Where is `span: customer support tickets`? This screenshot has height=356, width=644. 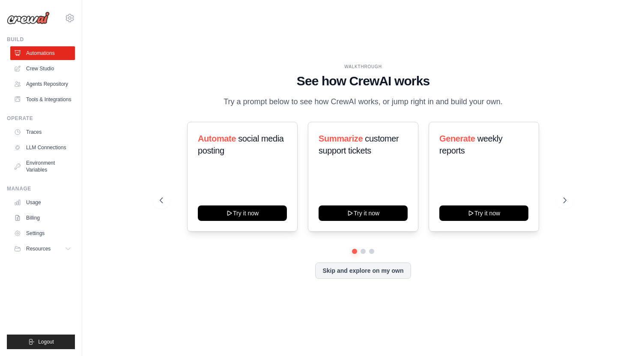
span: customer support tickets is located at coordinates (358, 145).